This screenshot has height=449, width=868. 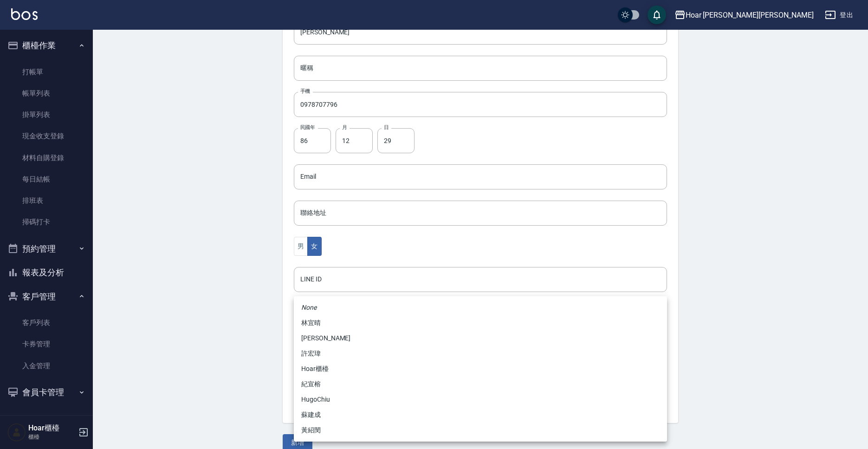 I want to click on li: HugoChiu, so click(x=480, y=399).